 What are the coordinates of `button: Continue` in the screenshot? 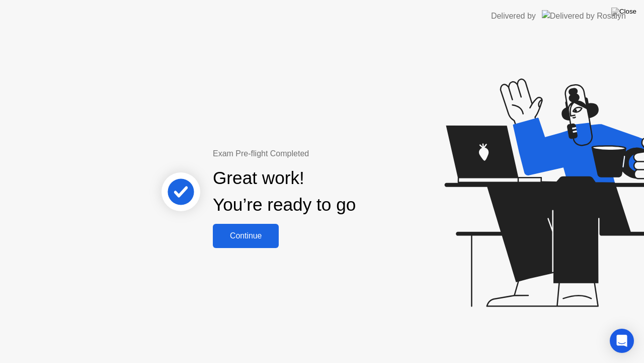 It's located at (245, 235).